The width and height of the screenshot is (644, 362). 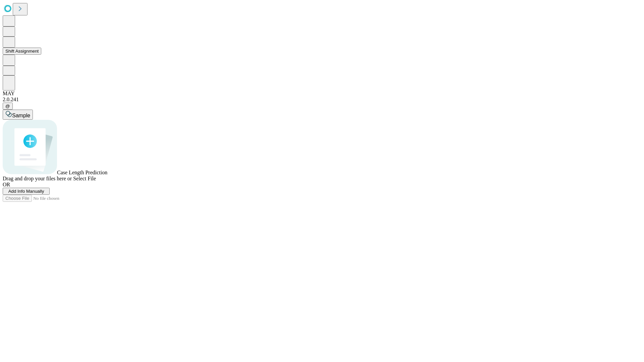 What do you see at coordinates (22, 51) in the screenshot?
I see `button: Shift Assignment` at bounding box center [22, 51].